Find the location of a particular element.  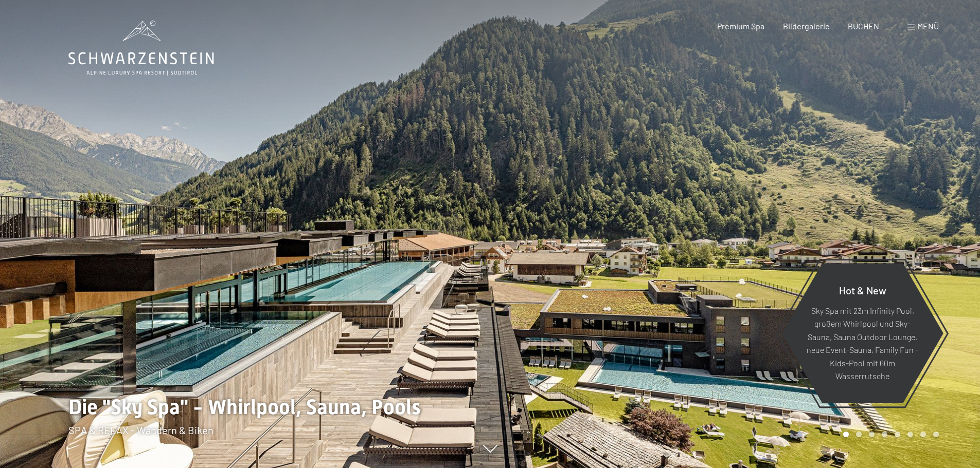

div: Carousel Page 7 is located at coordinates (922, 434).